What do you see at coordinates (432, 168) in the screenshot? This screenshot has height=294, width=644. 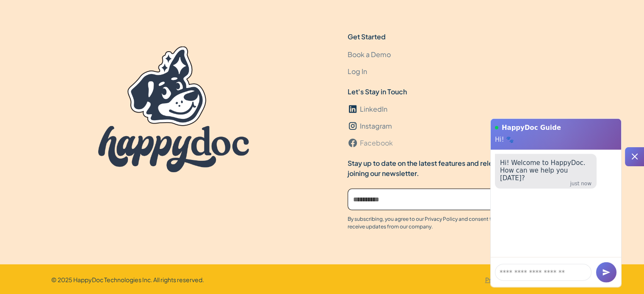 I see `div: Stay up to date on the latest features and releases by joining our newsletter.` at bounding box center [432, 168].